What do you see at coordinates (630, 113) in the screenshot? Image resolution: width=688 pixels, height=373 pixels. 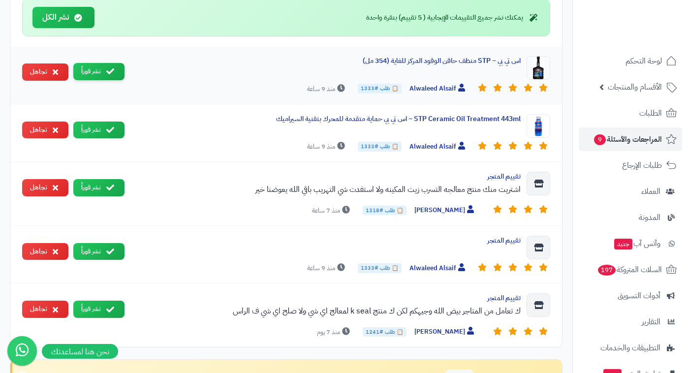 I see `a: الطلبات` at bounding box center [630, 113].